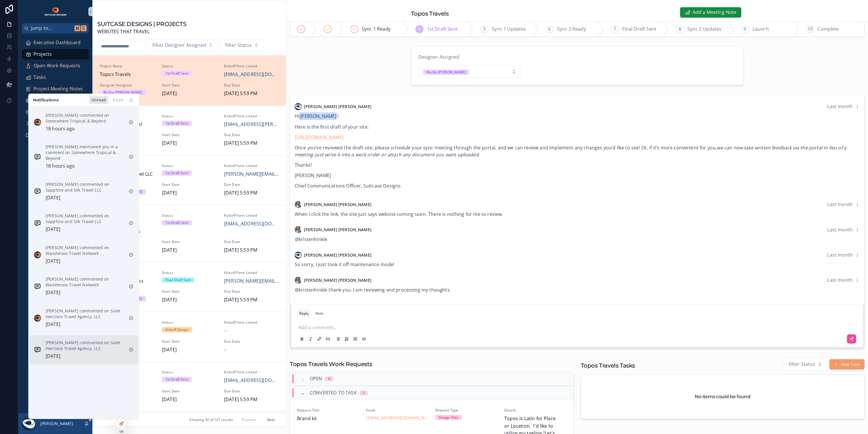 The height and width of the screenshot is (434, 868). Describe the element at coordinates (572, 29) in the screenshot. I see `span: Sync 2 Ready` at that location.